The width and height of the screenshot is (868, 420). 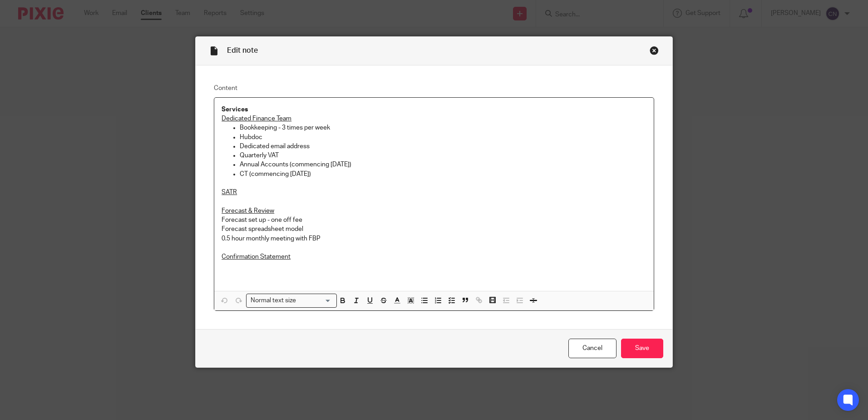 I want to click on p: Hubdoc, so click(x=443, y=137).